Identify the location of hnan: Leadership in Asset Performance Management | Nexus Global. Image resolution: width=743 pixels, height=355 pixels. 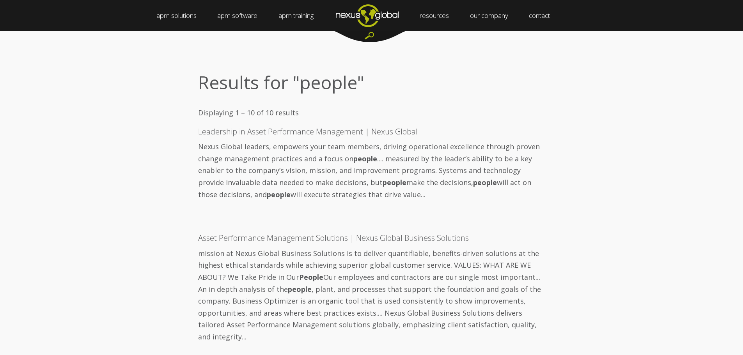
(308, 131).